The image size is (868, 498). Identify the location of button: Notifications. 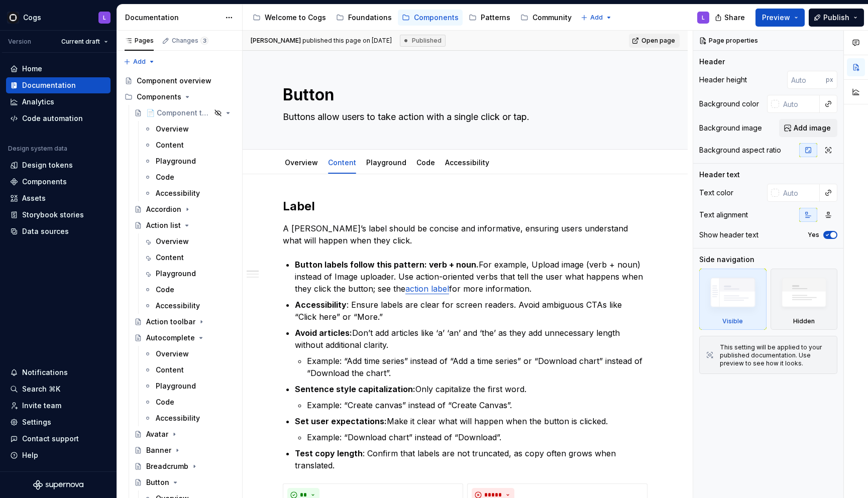
(58, 372).